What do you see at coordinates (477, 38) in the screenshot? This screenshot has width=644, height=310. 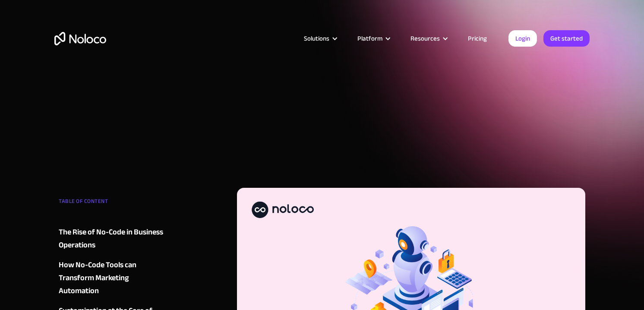 I see `a: Pricing` at bounding box center [477, 38].